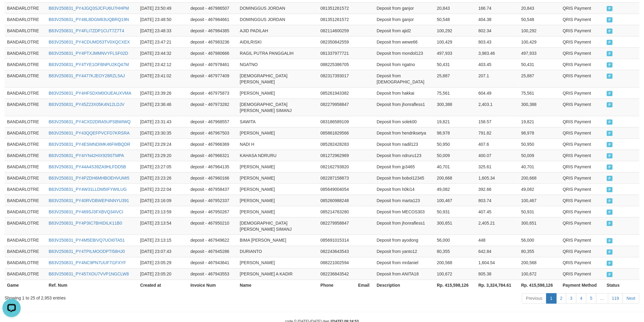 This screenshot has width=644, height=322. What do you see at coordinates (404, 64) in the screenshot?
I see `td: Deposit from ngatno` at bounding box center [404, 64].